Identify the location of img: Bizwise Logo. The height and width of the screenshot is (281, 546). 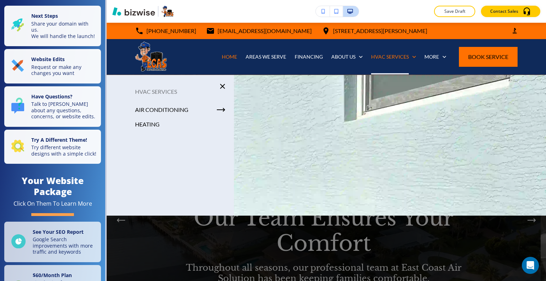
(134, 11).